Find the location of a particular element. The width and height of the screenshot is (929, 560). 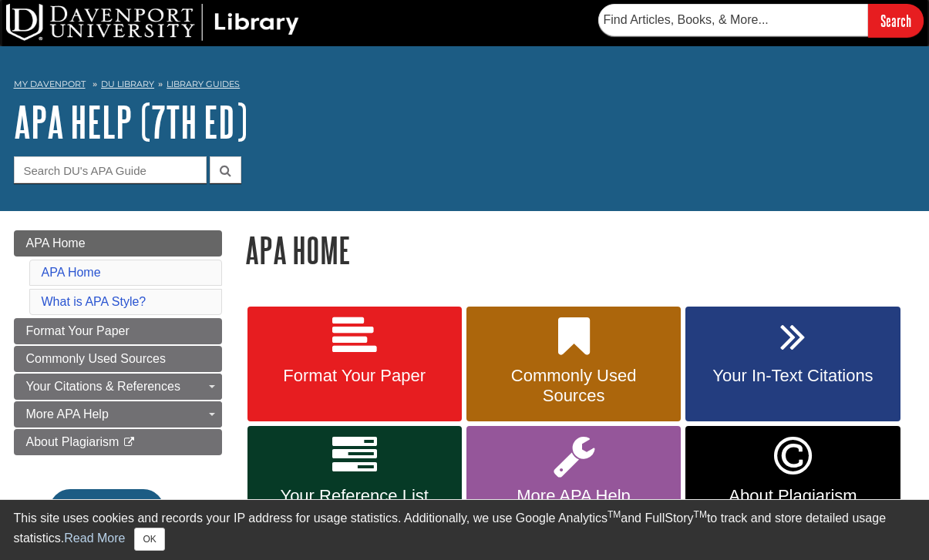

button: Close is located at coordinates (149, 540).